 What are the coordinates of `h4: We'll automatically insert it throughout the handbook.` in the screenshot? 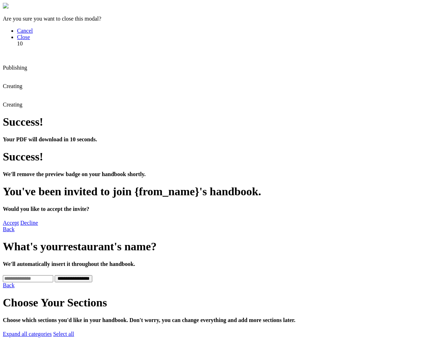 It's located at (222, 264).